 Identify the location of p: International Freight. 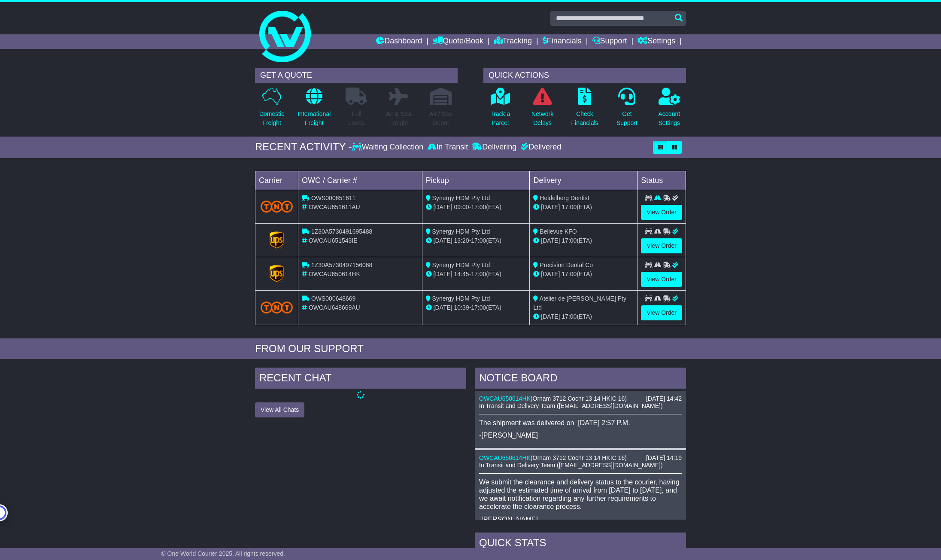
(314, 119).